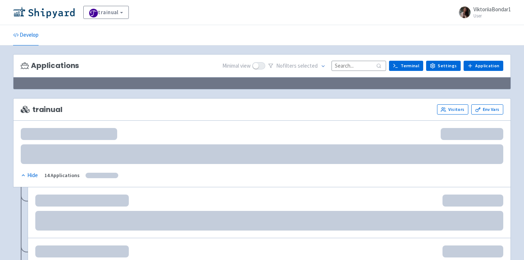  What do you see at coordinates (452, 109) in the screenshot?
I see `a: Visitors` at bounding box center [452, 109].